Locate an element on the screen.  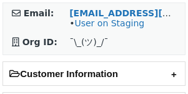
strong: Email: is located at coordinates (39, 13).